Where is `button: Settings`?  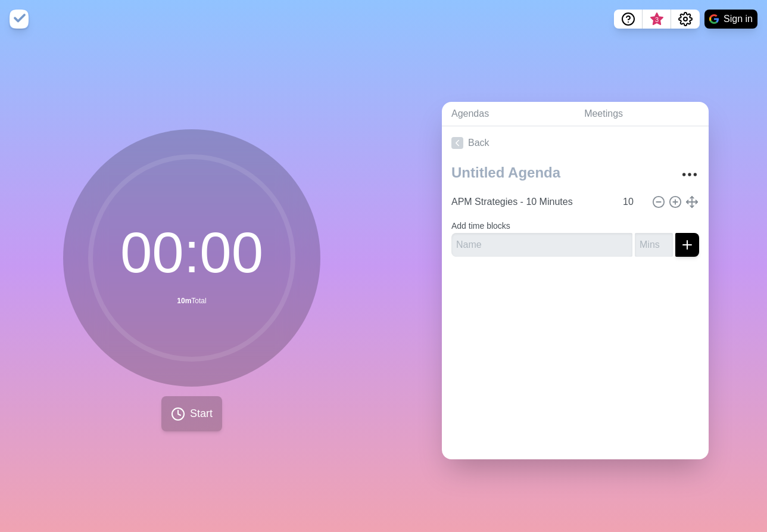 button: Settings is located at coordinates (686, 19).